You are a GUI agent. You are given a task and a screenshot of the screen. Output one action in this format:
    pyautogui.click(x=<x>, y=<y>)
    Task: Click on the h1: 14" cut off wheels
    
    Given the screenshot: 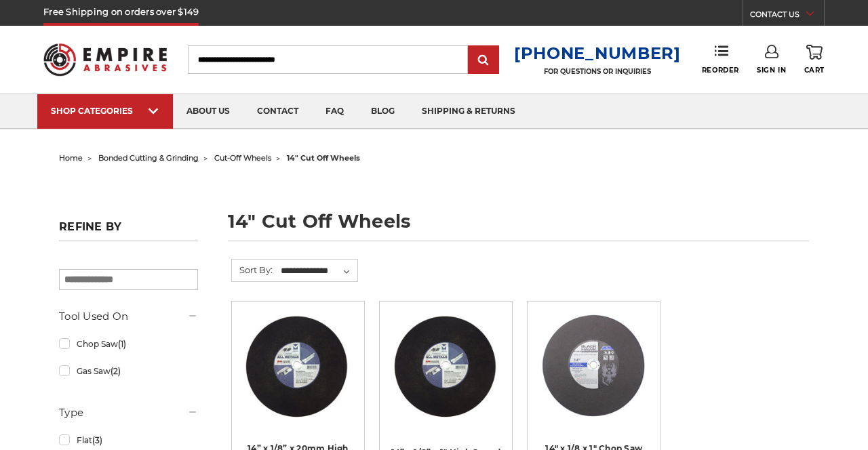 What is the action you would take?
    pyautogui.click(x=518, y=226)
    